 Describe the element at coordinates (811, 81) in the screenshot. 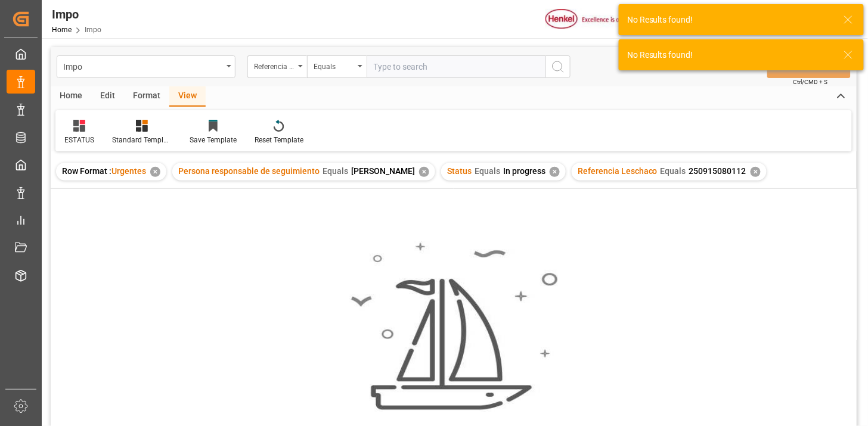

I see `span: Ctrl/CMD + S` at that location.